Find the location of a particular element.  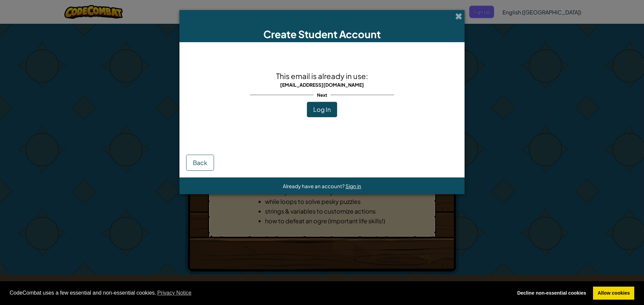

span: Already have an account? is located at coordinates (314, 186).